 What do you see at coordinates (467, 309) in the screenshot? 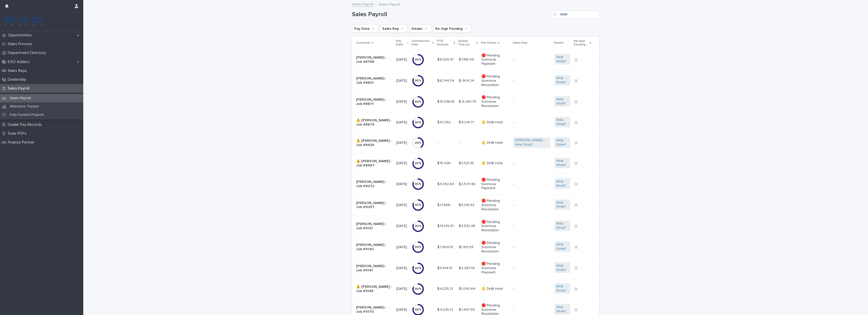
I see `p: $ 1,447.99` at bounding box center [467, 309].